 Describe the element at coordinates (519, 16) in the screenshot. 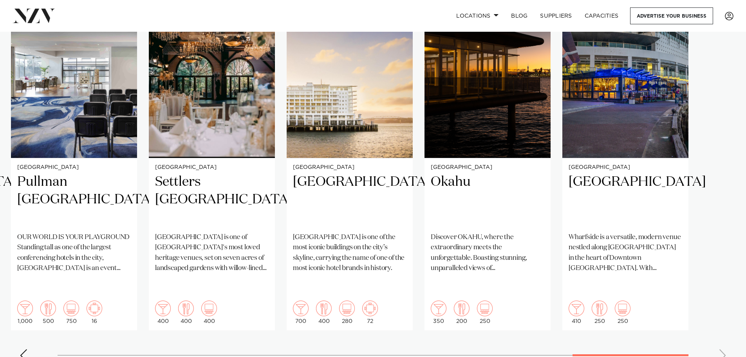

I see `a: BLOG` at that location.